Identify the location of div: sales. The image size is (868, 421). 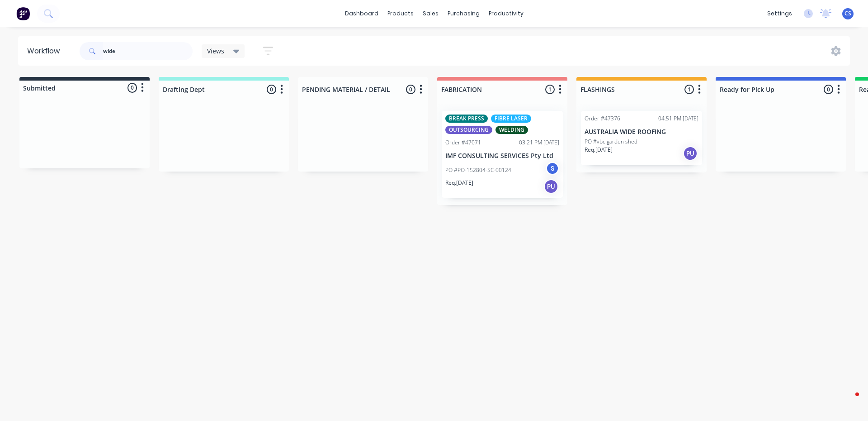
(430, 13).